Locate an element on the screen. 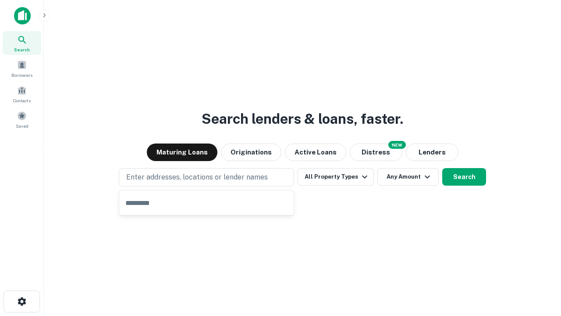 The width and height of the screenshot is (561, 316). a: Contacts is located at coordinates (22, 94).